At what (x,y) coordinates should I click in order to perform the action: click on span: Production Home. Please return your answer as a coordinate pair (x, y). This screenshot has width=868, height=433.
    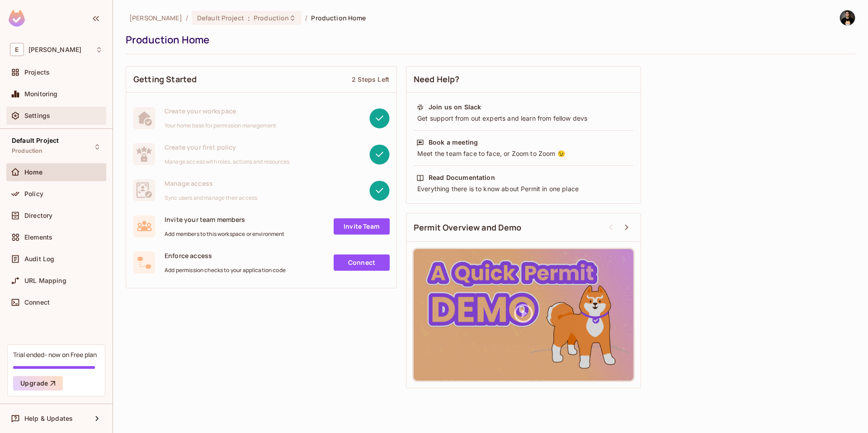
    Looking at the image, I should click on (338, 18).